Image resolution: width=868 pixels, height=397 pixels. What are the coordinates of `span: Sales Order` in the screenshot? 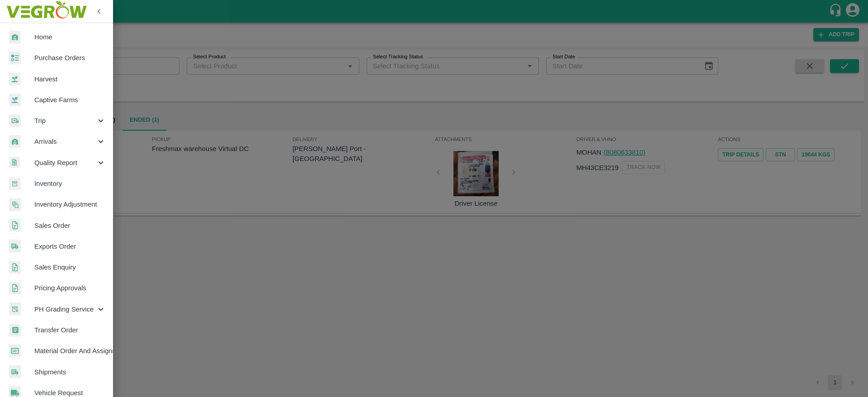 It's located at (70, 226).